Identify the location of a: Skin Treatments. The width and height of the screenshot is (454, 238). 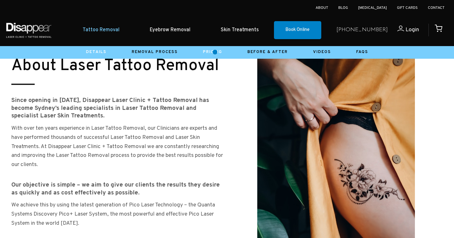
(240, 30).